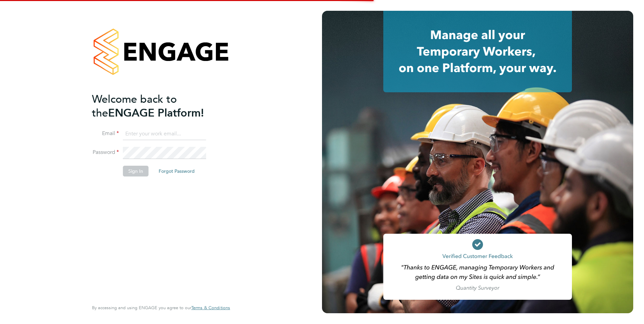 This screenshot has height=324, width=644. Describe the element at coordinates (211, 307) in the screenshot. I see `a: Terms & Conditions` at that location.